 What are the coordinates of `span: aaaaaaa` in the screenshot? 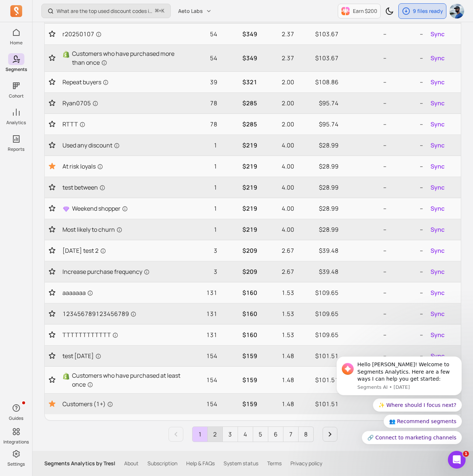 It's located at (78, 293).